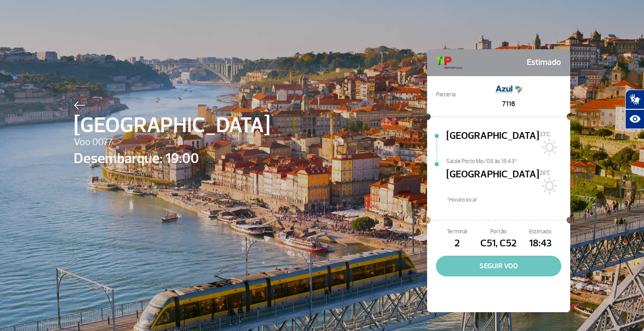  Describe the element at coordinates (498, 244) in the screenshot. I see `span: C51, C52` at that location.